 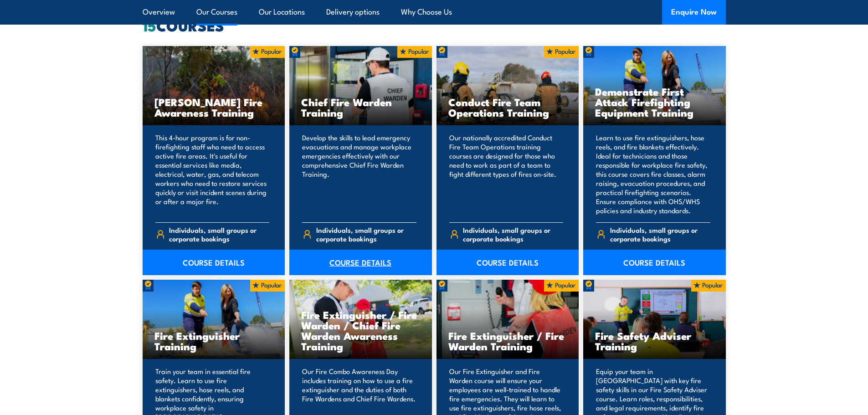 I want to click on strong: 15, so click(x=149, y=25).